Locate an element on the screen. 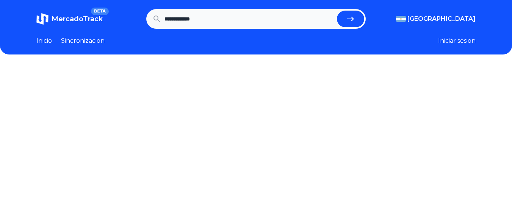 The image size is (512, 224). a: Sincronizacion is located at coordinates (83, 41).